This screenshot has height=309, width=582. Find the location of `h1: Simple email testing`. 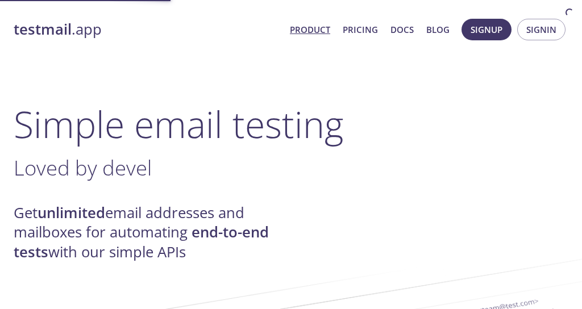

h1: Simple email testing is located at coordinates (291, 124).